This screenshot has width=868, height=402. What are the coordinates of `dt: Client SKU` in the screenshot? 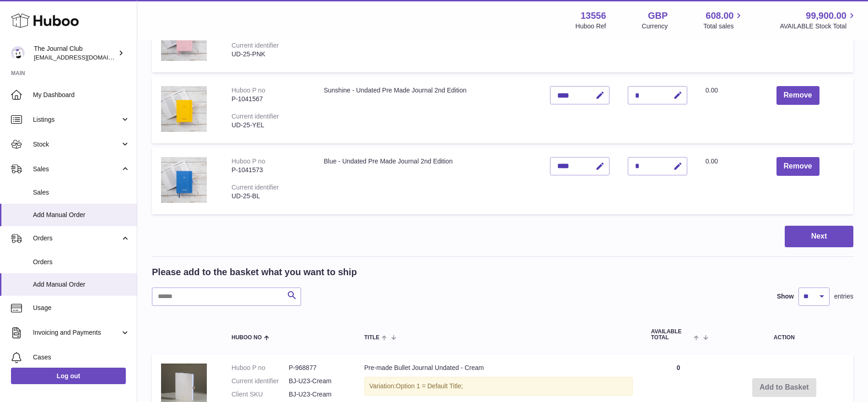 It's located at (260, 394).